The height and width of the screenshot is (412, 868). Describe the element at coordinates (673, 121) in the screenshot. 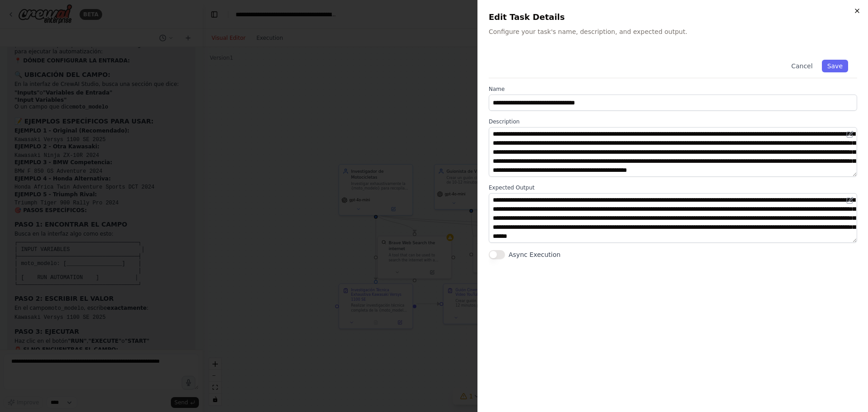

I see `label: Description` at that location.